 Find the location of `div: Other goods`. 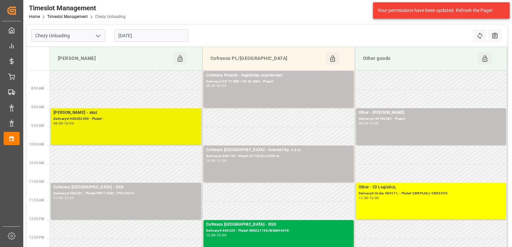

div: Other goods is located at coordinates (419, 59).